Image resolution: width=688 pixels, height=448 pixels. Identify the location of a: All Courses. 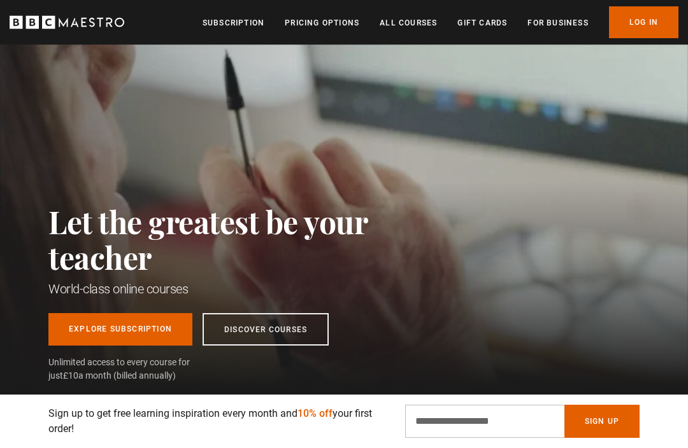
(408, 23).